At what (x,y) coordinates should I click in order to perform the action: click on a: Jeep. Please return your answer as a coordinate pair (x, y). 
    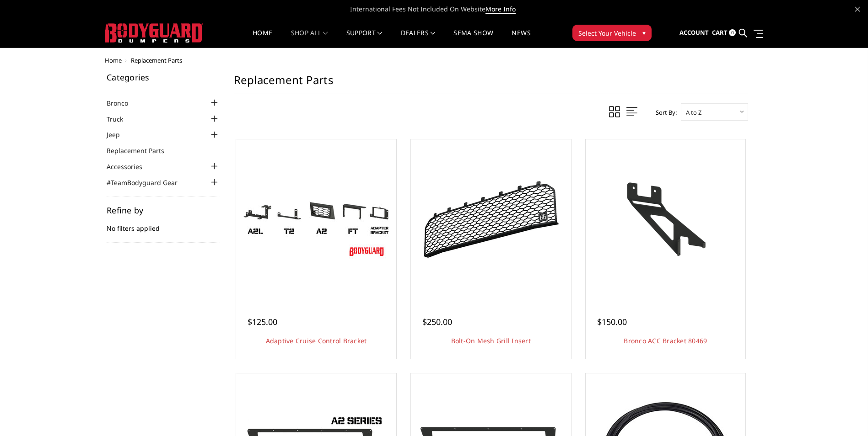
    Looking at the image, I should click on (119, 134).